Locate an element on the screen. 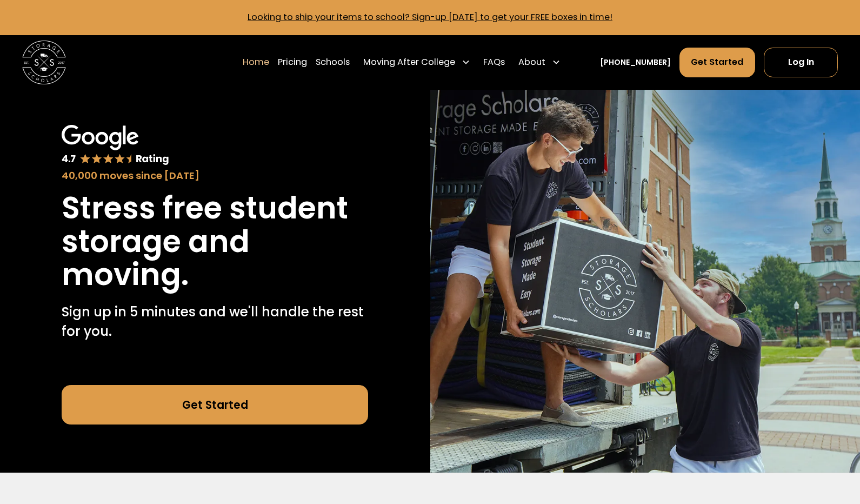 This screenshot has width=860, height=504. p: Sign up in 5 minutes and we'll handle the rest for you. is located at coordinates (214, 322).